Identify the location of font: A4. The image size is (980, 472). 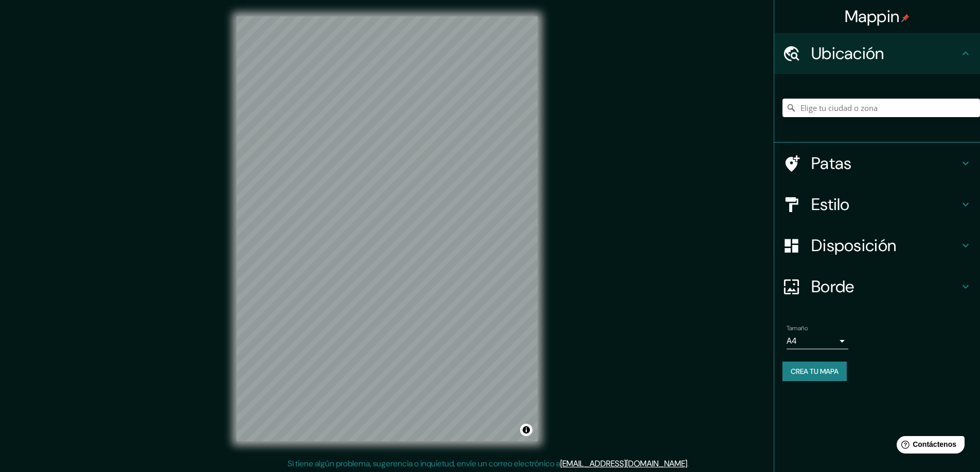
(791, 341).